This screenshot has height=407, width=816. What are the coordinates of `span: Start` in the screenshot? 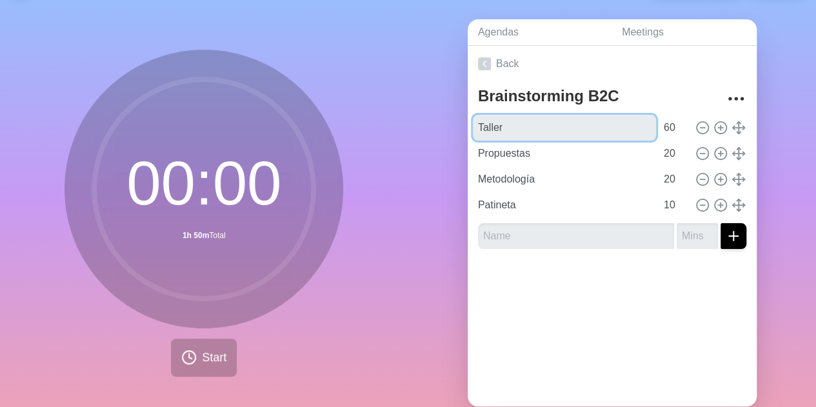 It's located at (214, 357).